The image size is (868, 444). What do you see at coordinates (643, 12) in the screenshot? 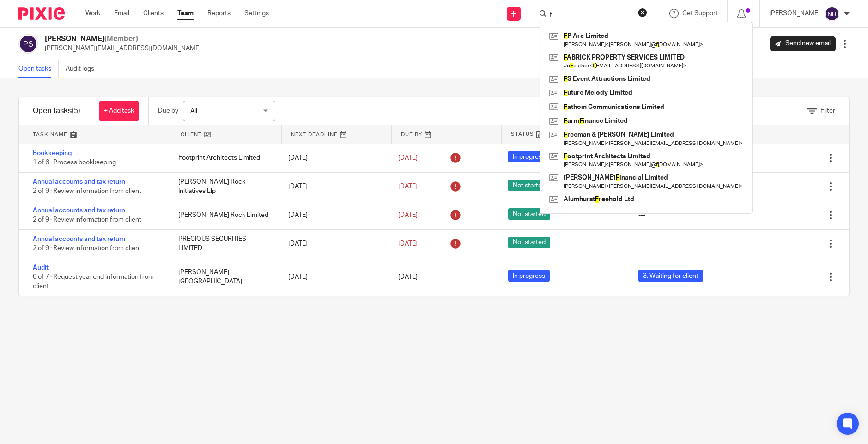
I see `button: Clear` at bounding box center [643, 12].